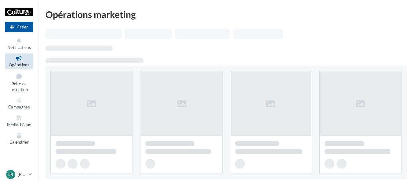 This screenshot has width=414, height=183. Describe the element at coordinates (19, 43) in the screenshot. I see `button: Notifications` at that location.